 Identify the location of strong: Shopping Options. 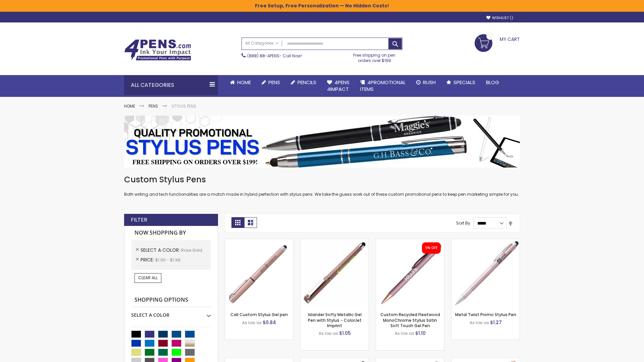
(171, 300).